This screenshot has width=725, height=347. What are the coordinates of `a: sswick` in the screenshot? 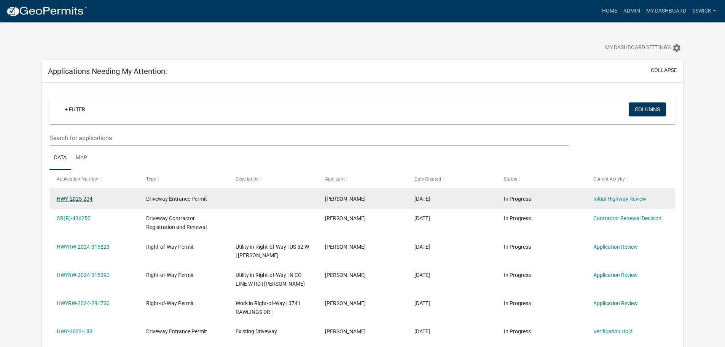 It's located at (704, 11).